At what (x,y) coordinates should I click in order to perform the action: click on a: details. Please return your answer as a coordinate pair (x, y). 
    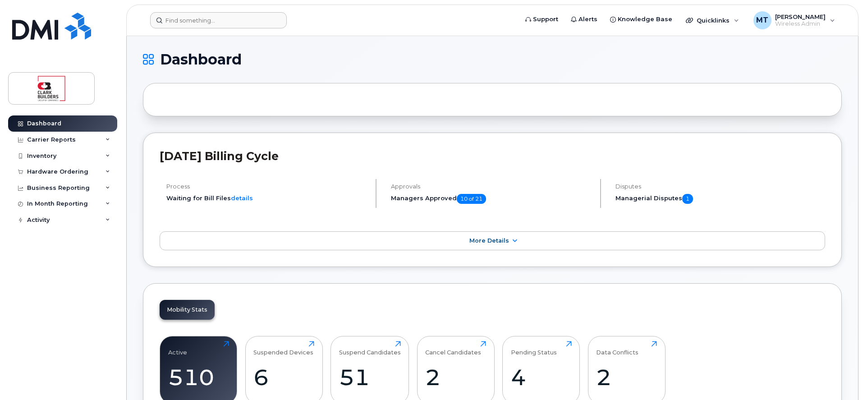
    Looking at the image, I should click on (242, 198).